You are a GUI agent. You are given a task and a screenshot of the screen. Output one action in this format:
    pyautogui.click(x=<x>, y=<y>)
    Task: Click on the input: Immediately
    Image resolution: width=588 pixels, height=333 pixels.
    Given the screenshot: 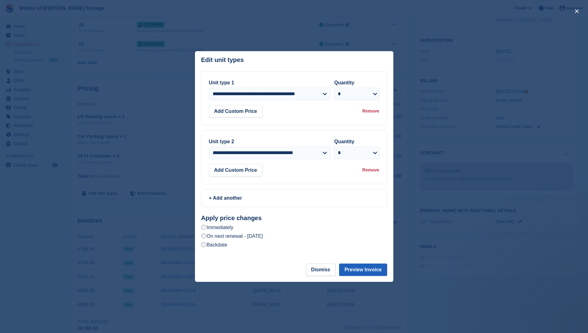 What is the action you would take?
    pyautogui.click(x=204, y=227)
    